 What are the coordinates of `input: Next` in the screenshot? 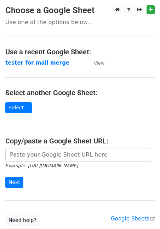 It's located at (14, 182).